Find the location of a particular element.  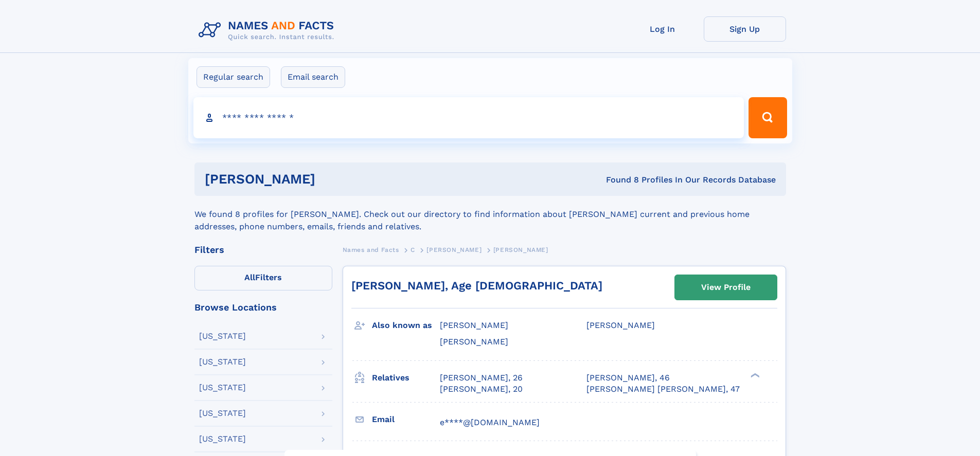

div: Filters is located at coordinates (263, 249).